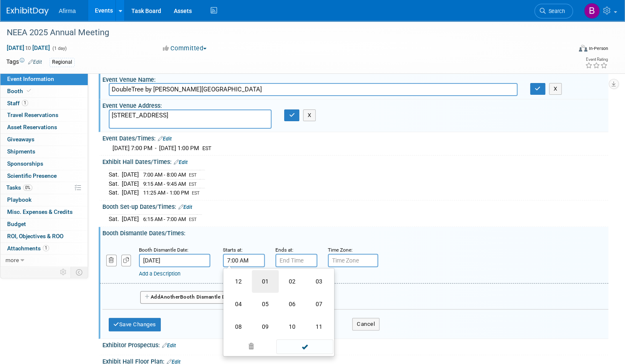  What do you see at coordinates (319, 281) in the screenshot?
I see `td: 03` at bounding box center [319, 281].